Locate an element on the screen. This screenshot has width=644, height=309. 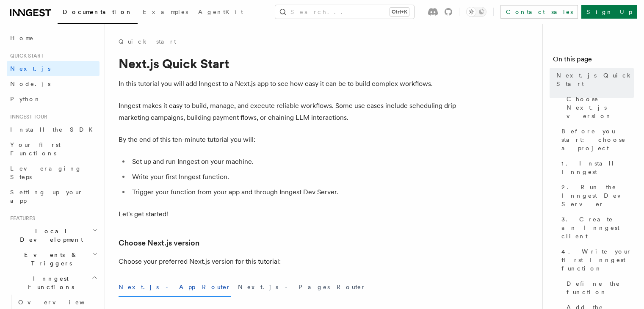
a: 4. Write your first Inngest function is located at coordinates (596, 260).